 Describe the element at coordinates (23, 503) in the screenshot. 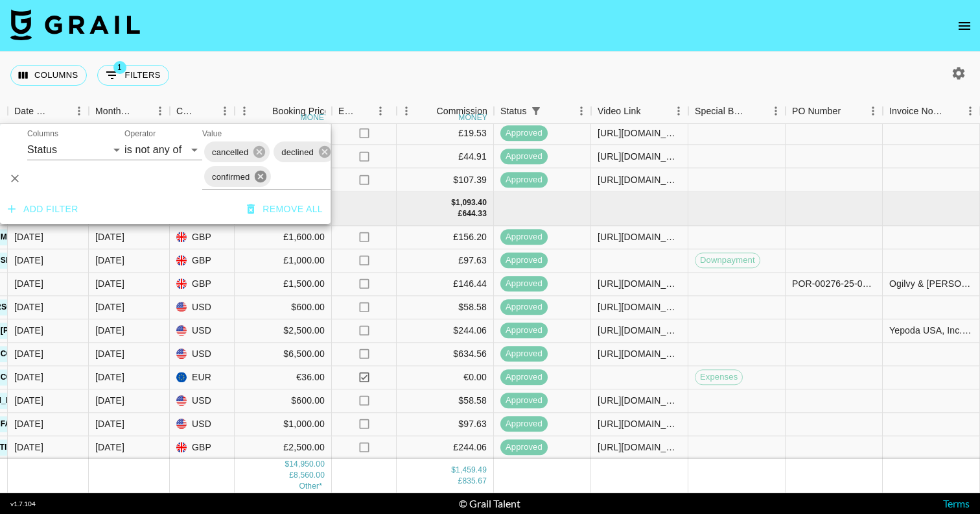

I see `div: v 1.7.104` at that location.